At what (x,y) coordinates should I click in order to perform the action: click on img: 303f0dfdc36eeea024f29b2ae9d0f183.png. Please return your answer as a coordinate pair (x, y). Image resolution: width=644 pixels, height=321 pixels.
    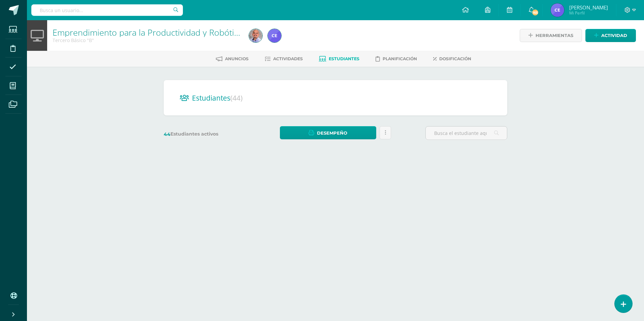
    Looking at the image, I should click on (256, 36).